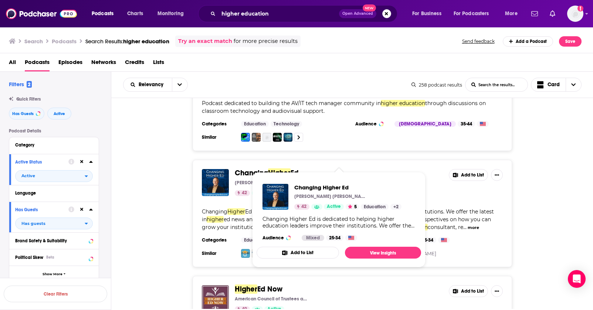 The width and height of the screenshot is (593, 310). What do you see at coordinates (244, 193) in the screenshot?
I see `span: 42` at bounding box center [244, 193].